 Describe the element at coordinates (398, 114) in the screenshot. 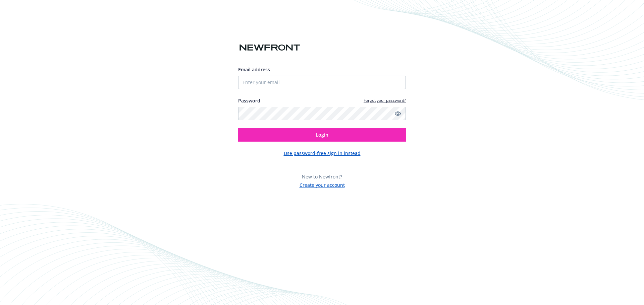

I see `a: Show password` at that location.